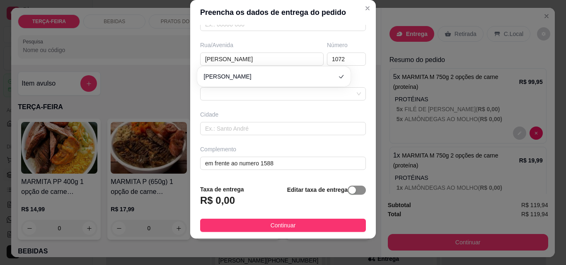 The height and width of the screenshot is (265, 566). I want to click on input: Ex.: Santo André, so click(283, 129).